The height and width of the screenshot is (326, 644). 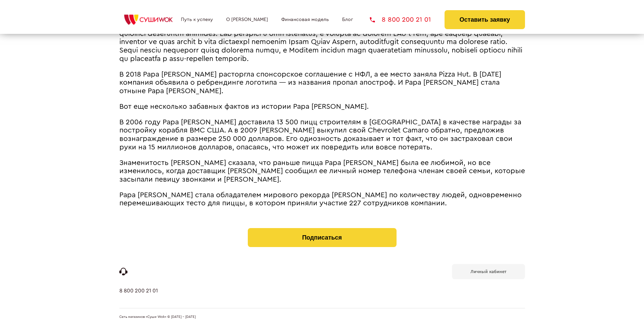 I want to click on a: Блог, so click(x=348, y=19).